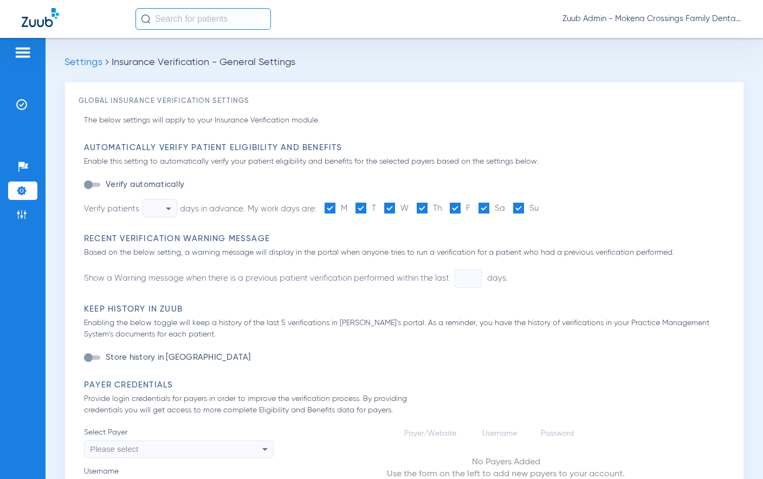 This screenshot has height=479, width=763. What do you see at coordinates (164, 208) in the screenshot?
I see `div: Verify patients days in advance.` at bounding box center [164, 208].